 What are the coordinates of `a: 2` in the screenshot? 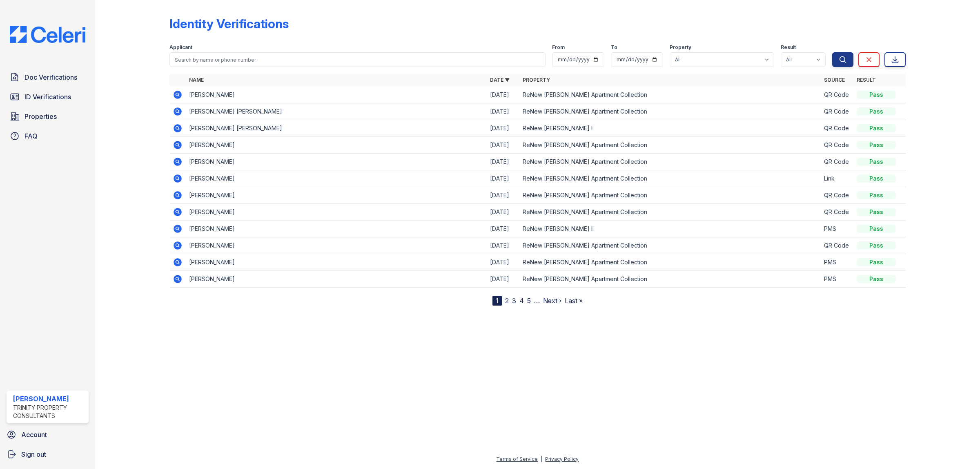 It's located at (506, 300).